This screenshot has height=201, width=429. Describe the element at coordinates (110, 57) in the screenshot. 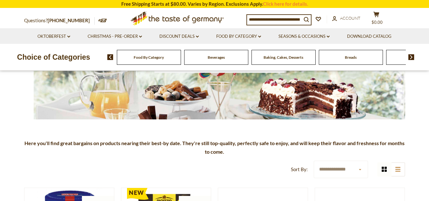

I see `img: previous arrow` at that location.